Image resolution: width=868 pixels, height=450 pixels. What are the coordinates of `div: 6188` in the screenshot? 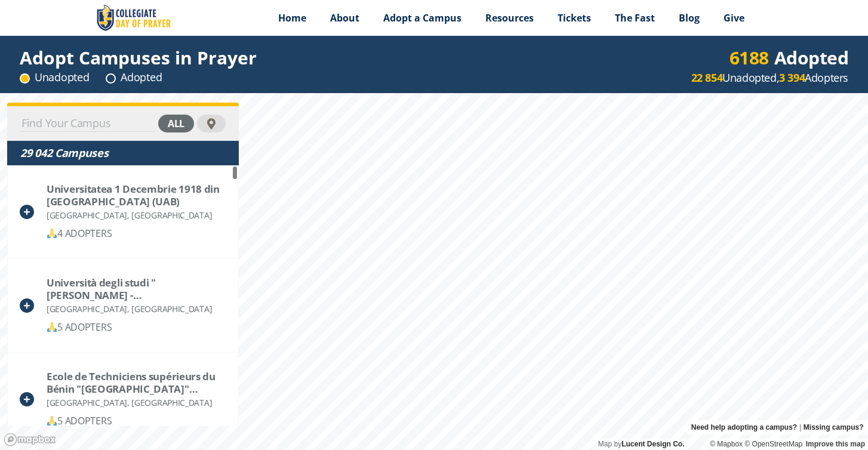 It's located at (749, 58).